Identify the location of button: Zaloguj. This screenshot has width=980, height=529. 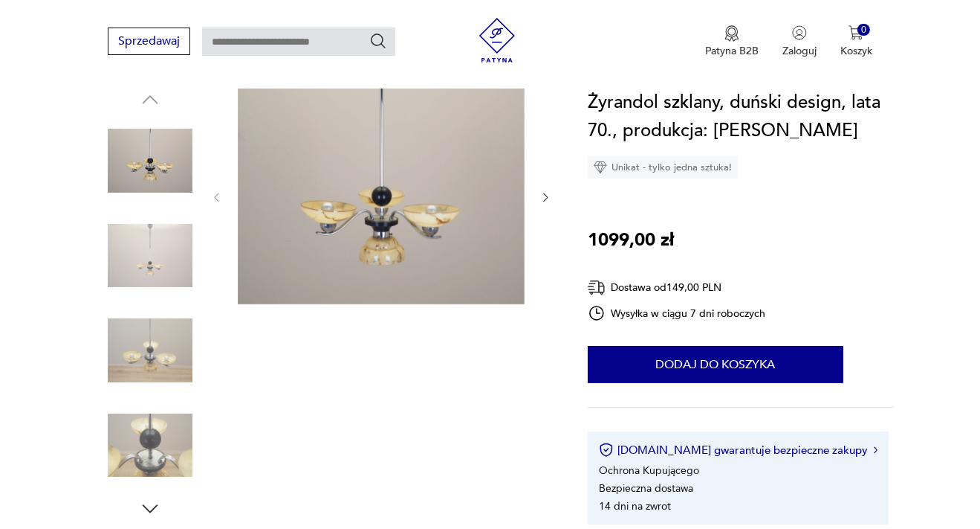
(800, 41).